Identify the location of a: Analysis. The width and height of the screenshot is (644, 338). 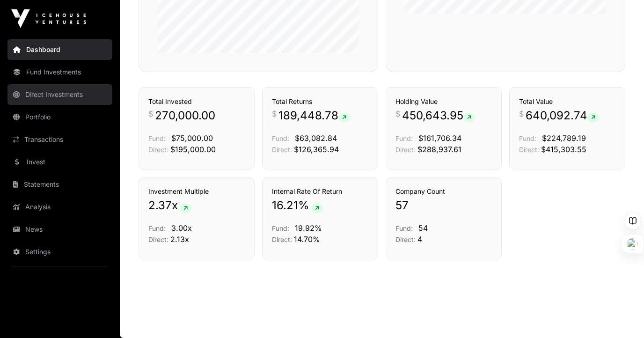
(60, 207).